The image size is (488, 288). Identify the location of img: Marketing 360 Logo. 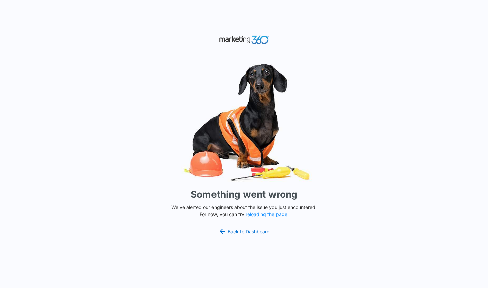
(244, 40).